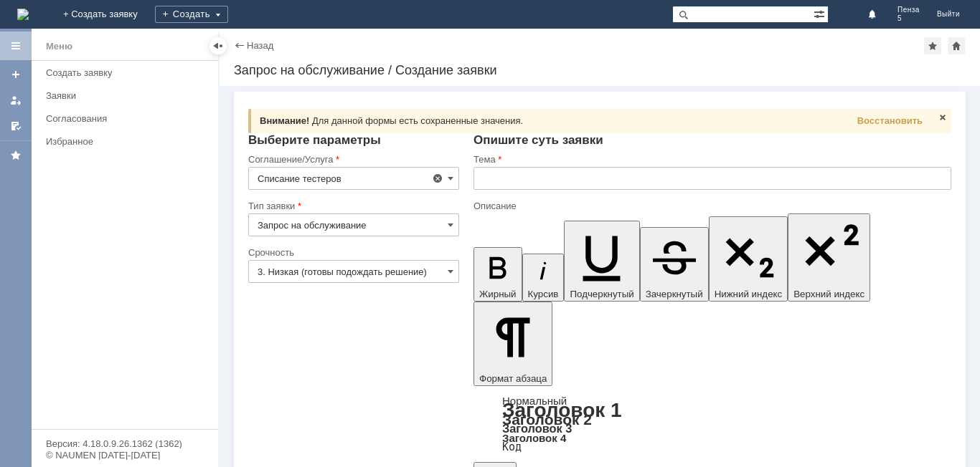  I want to click on a: Мои согласования, so click(16, 126).